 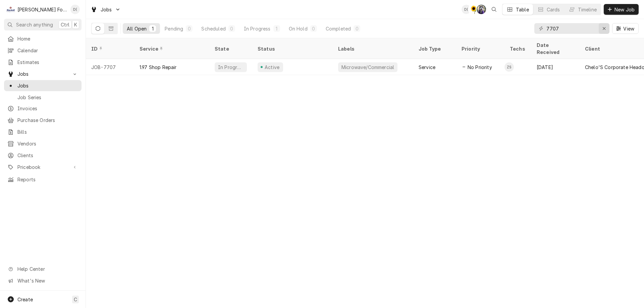 What do you see at coordinates (518, 49) in the screenshot?
I see `div: Techs` at bounding box center [518, 49].